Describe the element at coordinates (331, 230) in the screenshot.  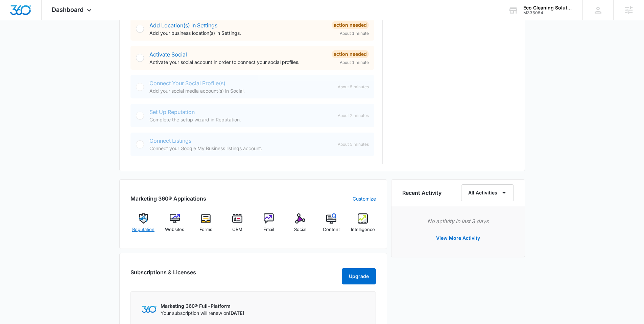
I see `span: Content` at that location.